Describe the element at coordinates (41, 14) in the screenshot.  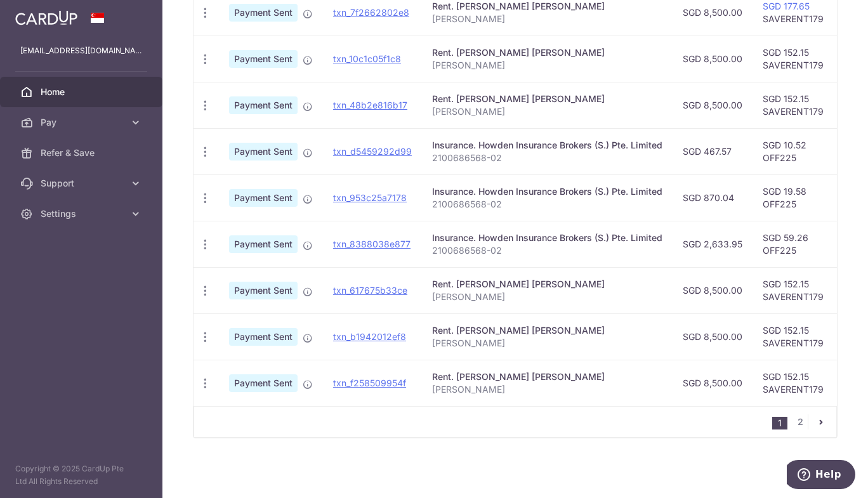
I see `span: Help` at that location.